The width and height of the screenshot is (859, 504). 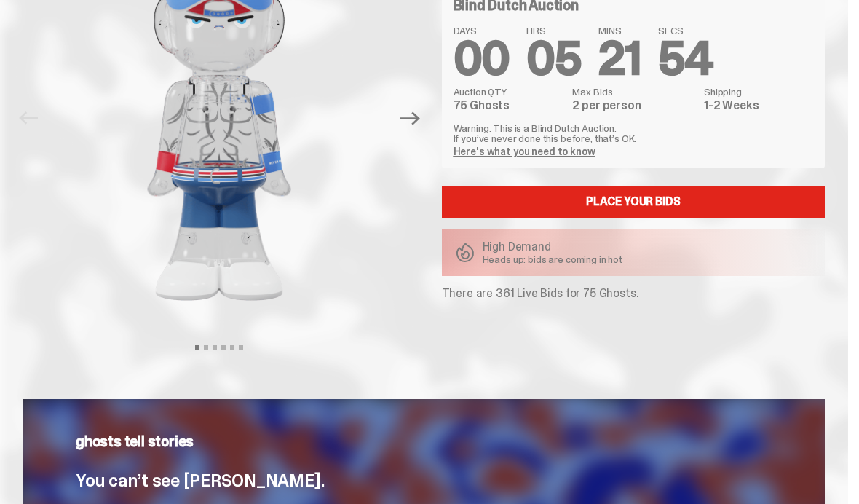 I want to click on p: ghosts tell stories, so click(x=424, y=442).